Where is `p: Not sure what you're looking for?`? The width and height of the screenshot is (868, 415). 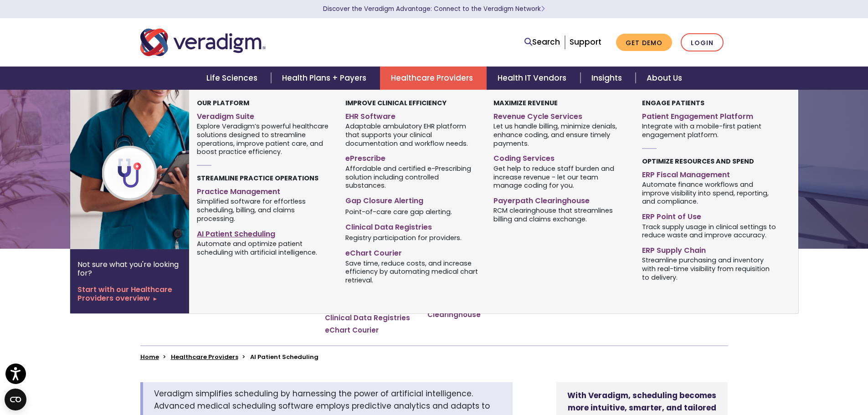 p: Not sure what you're looking for? is located at coordinates (130, 268).